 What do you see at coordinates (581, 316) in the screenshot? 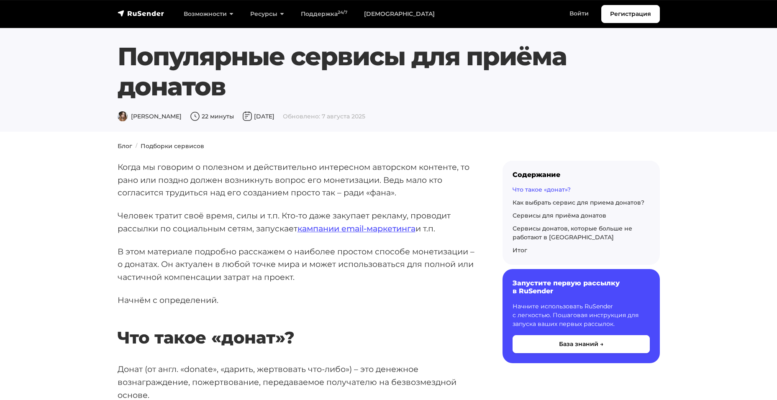
I see `a: Запустите первую рассылку в RuSender Начните использовать RuSender с легкостью. Пошаговая инструк...` at bounding box center [581, 316].